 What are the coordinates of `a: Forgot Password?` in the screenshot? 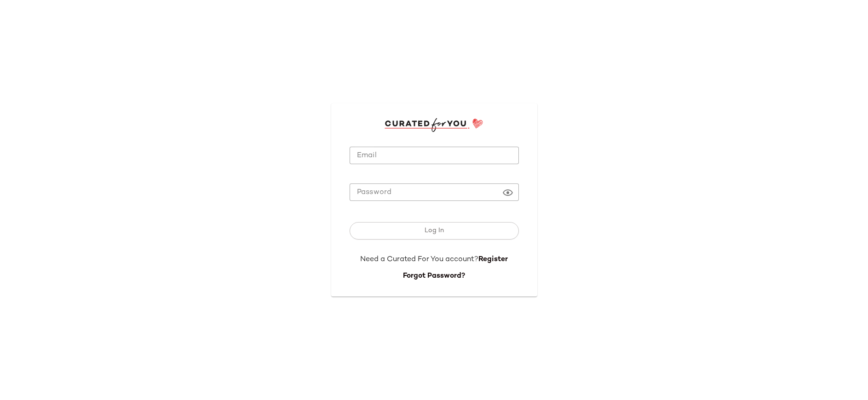 It's located at (434, 276).